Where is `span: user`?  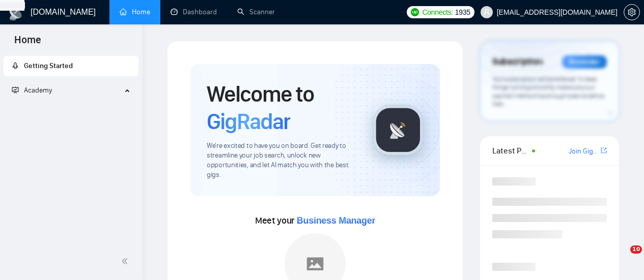
span: user is located at coordinates (487, 12).